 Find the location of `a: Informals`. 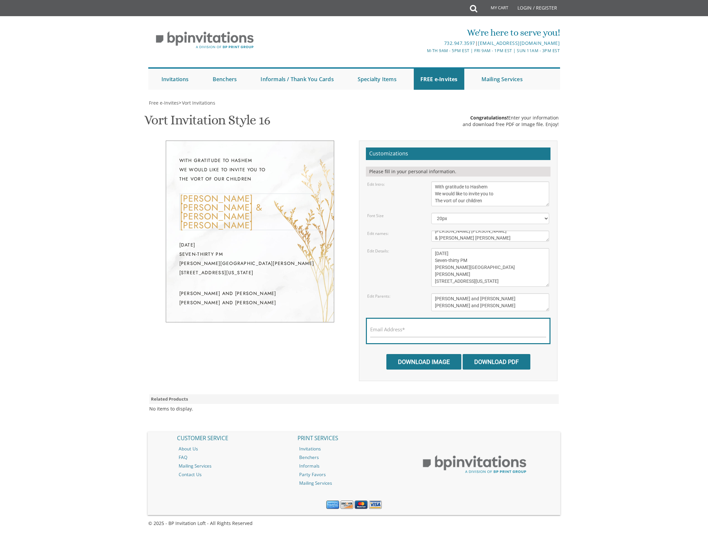

a: Informals is located at coordinates (354, 466).